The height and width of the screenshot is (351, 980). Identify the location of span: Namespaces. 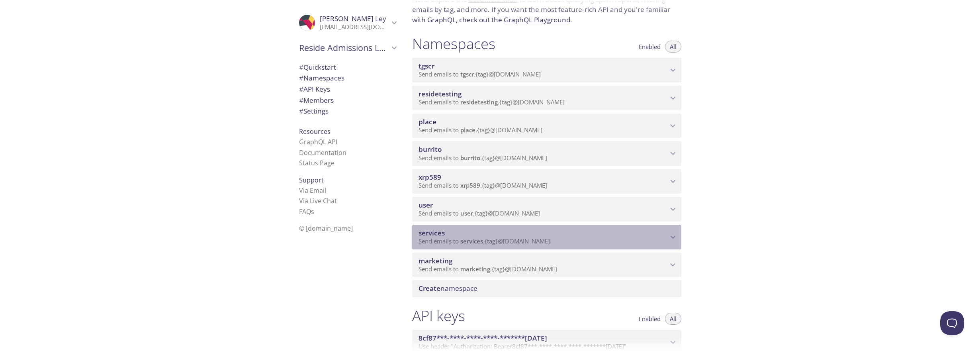
(322, 78).